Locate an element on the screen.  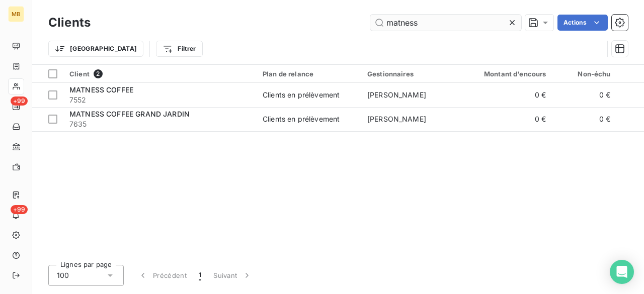
button: Suivant is located at coordinates (232, 275).